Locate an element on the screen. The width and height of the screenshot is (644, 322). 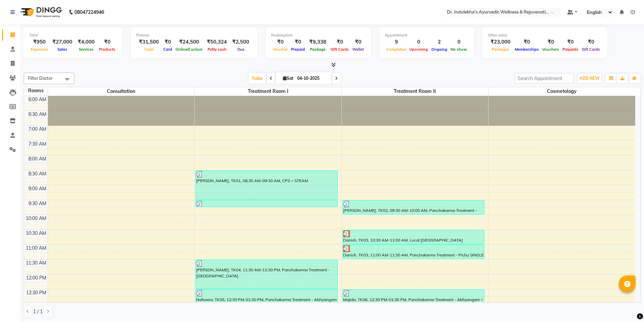
span: Prepaids is located at coordinates (570, 49).